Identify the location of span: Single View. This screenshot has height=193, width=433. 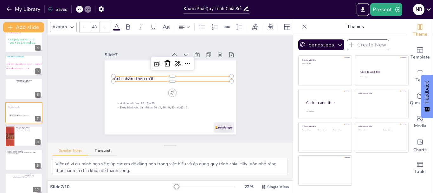
(278, 187).